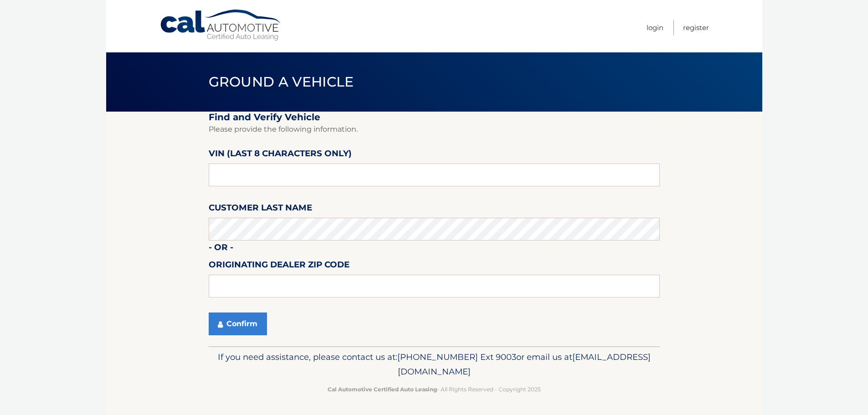 This screenshot has width=868, height=415. I want to click on label: Customer Last Name, so click(260, 209).